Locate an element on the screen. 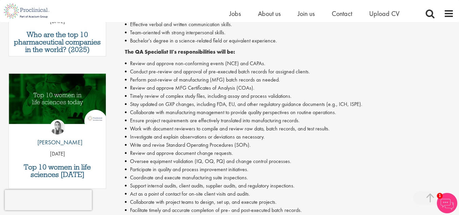 Image resolution: width=459 pixels, height=215 pixels. li: Review and approve non-conforming events (NCE) and CAPAs. is located at coordinates (289, 64).